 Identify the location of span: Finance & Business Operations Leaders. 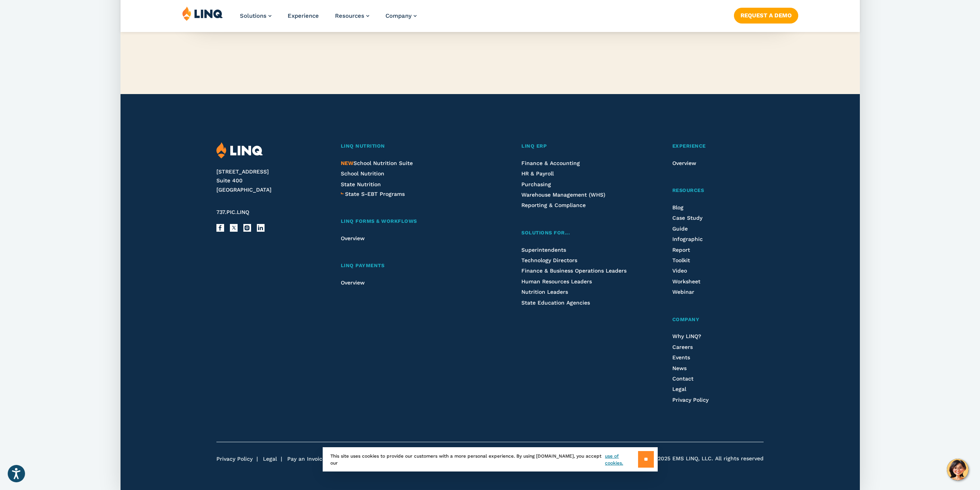
(574, 271).